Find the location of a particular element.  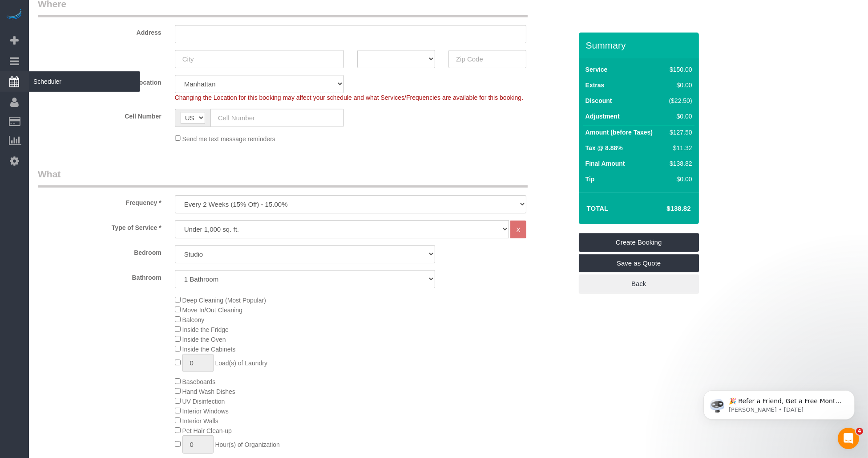

a: Create Booking is located at coordinates (639, 242).